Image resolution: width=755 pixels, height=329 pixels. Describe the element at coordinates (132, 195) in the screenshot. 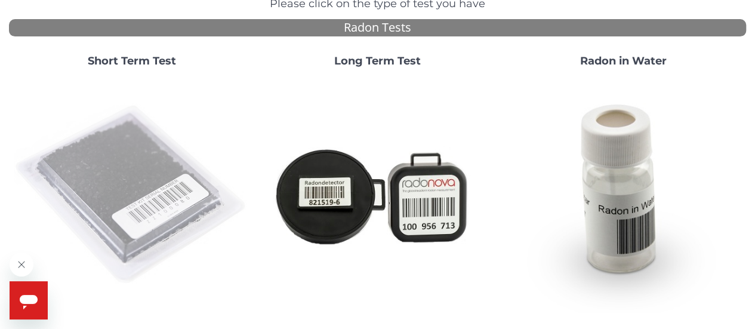

I see `img: ShortTerm.jpg` at that location.